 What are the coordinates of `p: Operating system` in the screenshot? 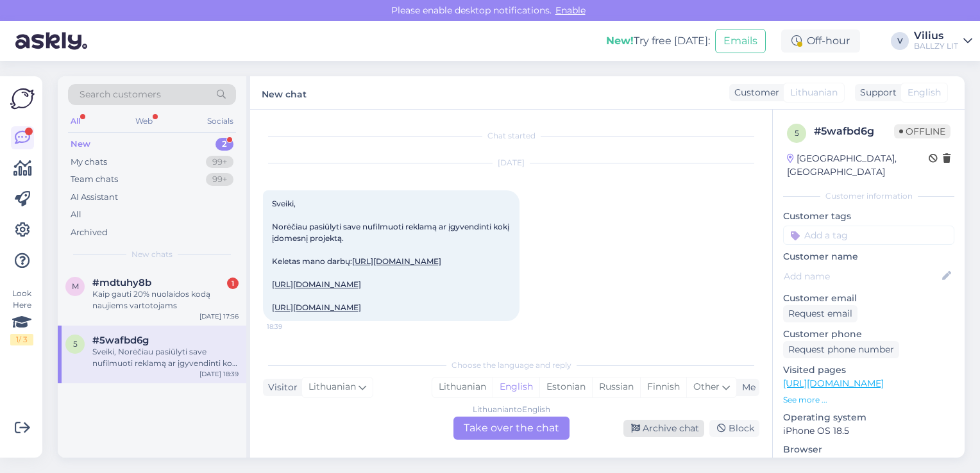 It's located at (869, 417).